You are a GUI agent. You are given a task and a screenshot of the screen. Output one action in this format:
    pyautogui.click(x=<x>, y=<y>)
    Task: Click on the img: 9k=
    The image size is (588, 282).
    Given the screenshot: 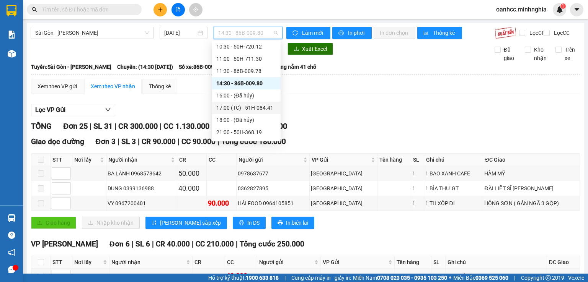 What is the action you would take?
    pyautogui.click(x=505, y=33)
    